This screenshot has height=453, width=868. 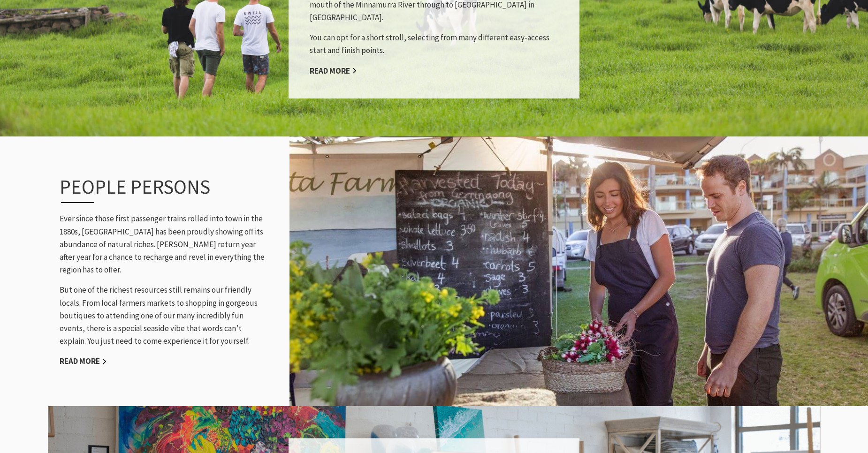 I want to click on h3: People persons, so click(x=153, y=190).